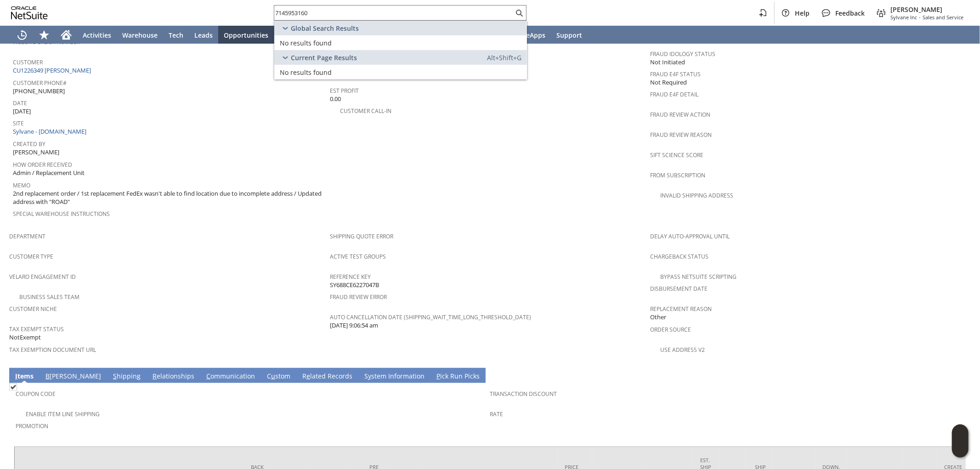  Describe the element at coordinates (394, 13) in the screenshot. I see `input: Search` at that location.